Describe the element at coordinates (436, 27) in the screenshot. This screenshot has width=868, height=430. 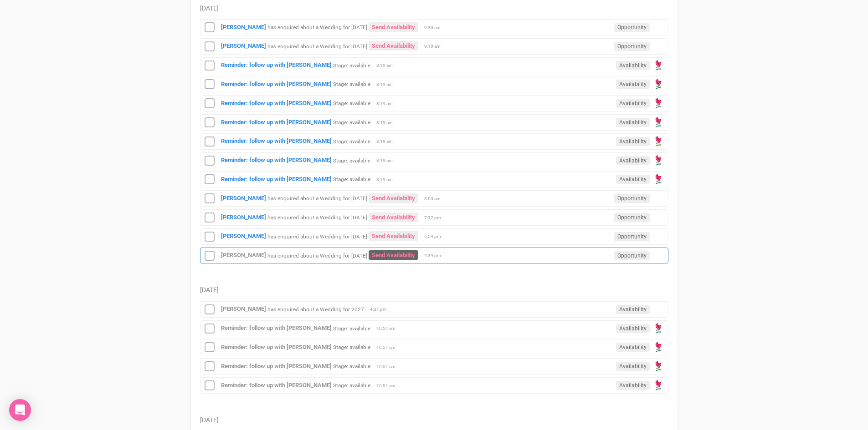
I see `span: 9:30 am` at that location.